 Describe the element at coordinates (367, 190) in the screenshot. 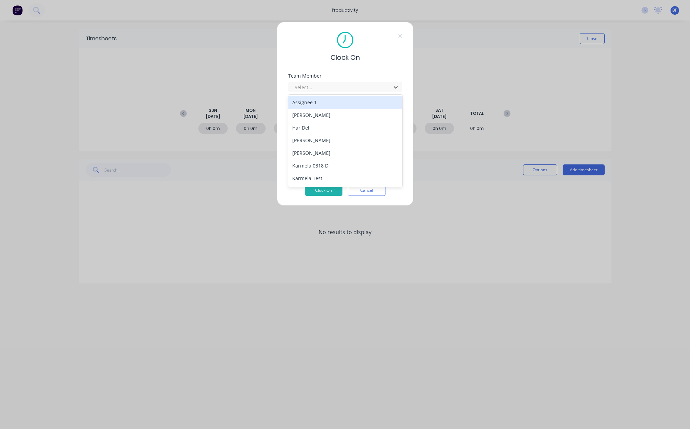

I see `button: Cancel` at that location.